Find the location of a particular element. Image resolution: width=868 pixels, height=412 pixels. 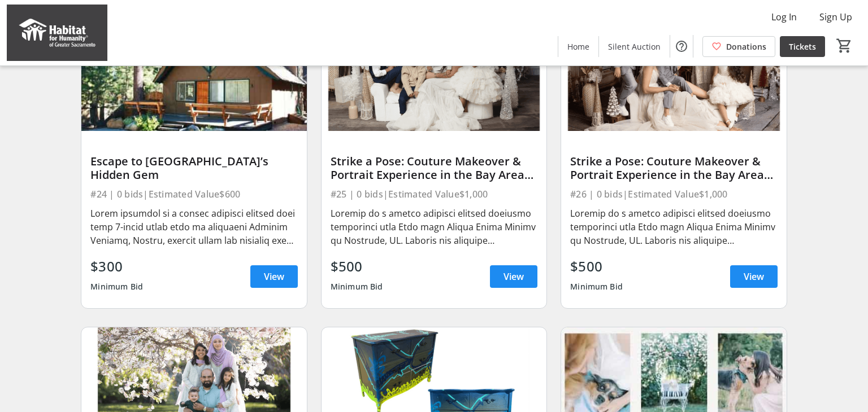

img: Strike a Pose: Couture Makeover & Portrait Experience in the Bay Area #2 is located at coordinates (674, 68).